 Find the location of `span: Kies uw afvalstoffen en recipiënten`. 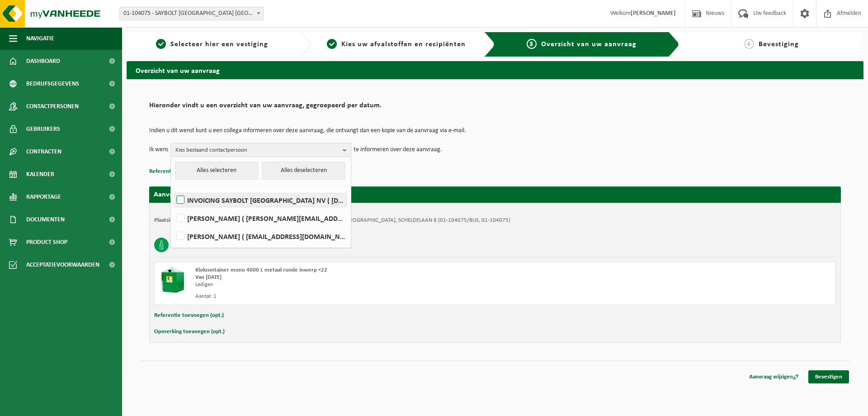

span: Kies uw afvalstoffen en recipiënten is located at coordinates (403, 44).